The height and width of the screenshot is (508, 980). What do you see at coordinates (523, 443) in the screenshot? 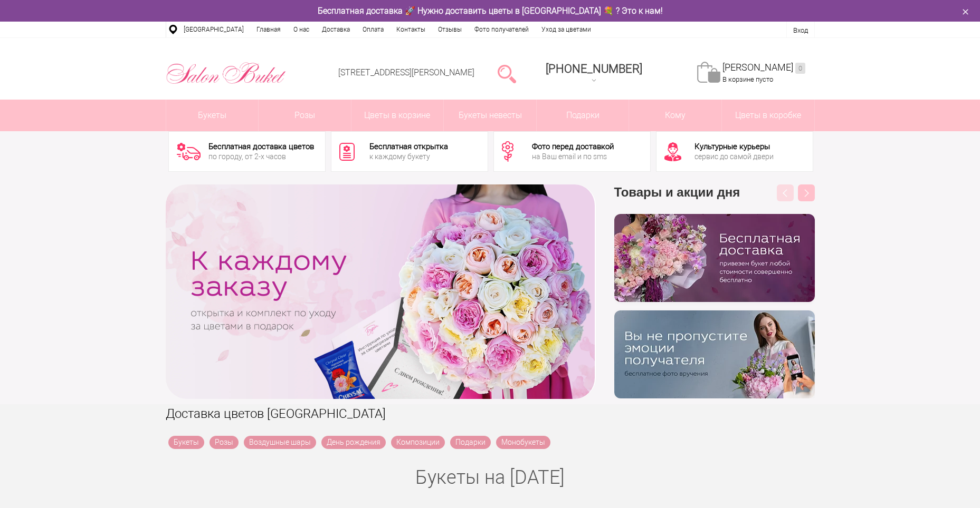
I see `a: Монобукеты` at bounding box center [523, 443].